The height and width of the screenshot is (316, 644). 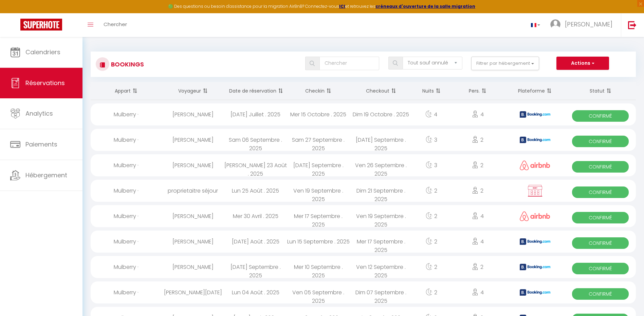 I want to click on h3: Bookings, so click(x=127, y=64).